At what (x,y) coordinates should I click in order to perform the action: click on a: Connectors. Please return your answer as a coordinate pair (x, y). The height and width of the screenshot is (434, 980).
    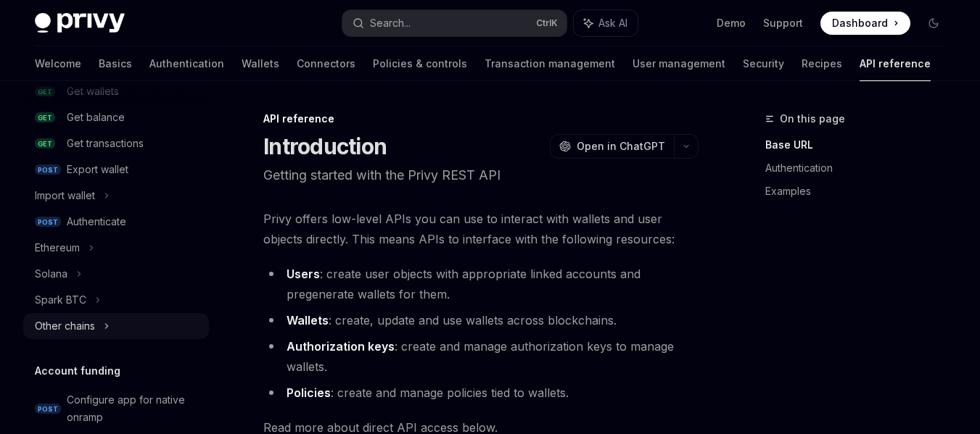
    Looking at the image, I should click on (326, 64).